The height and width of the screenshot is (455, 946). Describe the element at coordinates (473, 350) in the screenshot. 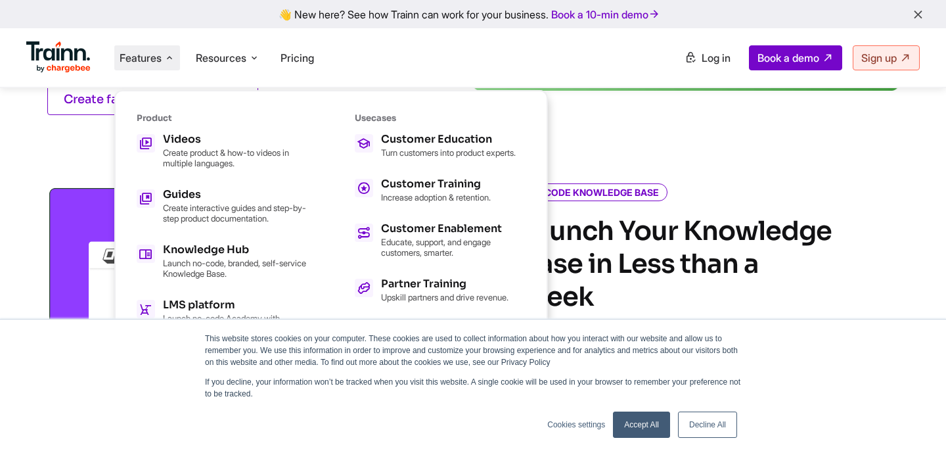

I see `p: This website stores cookies on your computer. These cookies are used to collect information about...` at that location.